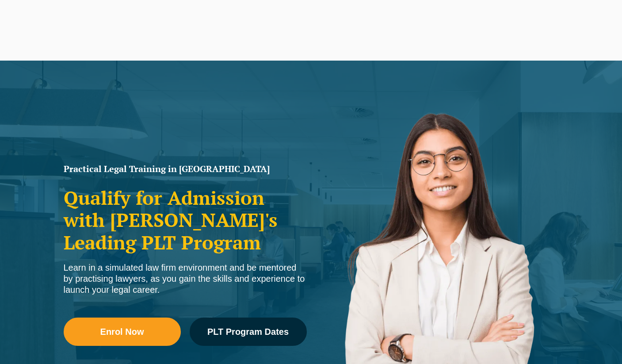  I want to click on a: PLT Program Dates, so click(248, 331).